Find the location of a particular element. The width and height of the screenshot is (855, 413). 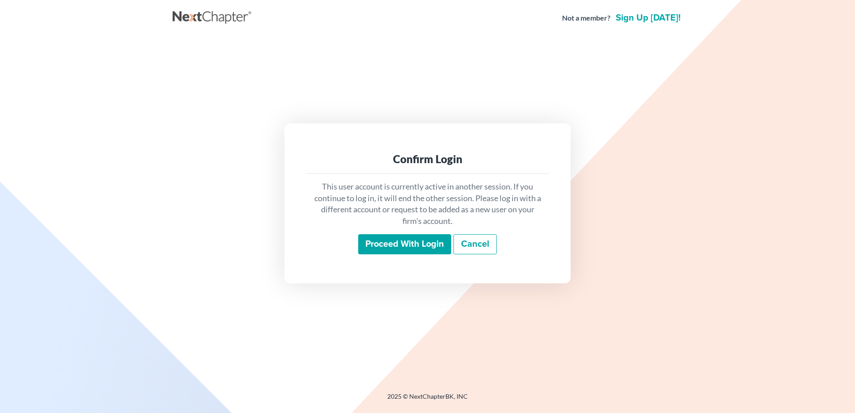

strong: Not a member? is located at coordinates (586, 18).